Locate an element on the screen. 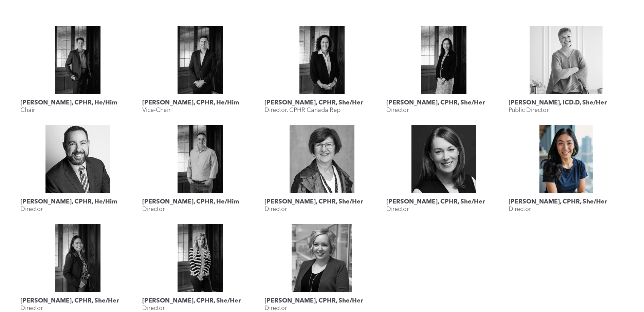 The height and width of the screenshot is (312, 644). a: Mahyar Alinejad, CPHR, She/Her is located at coordinates (444, 60).